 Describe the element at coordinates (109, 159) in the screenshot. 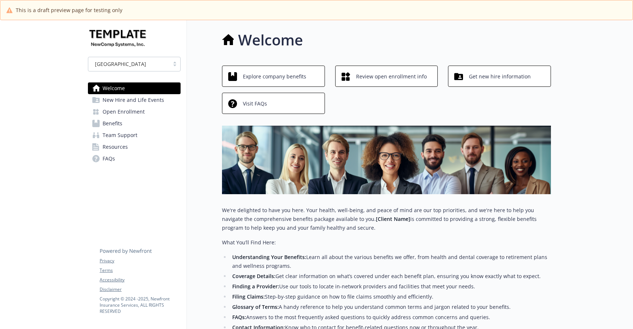

I see `span: FAQs` at that location.